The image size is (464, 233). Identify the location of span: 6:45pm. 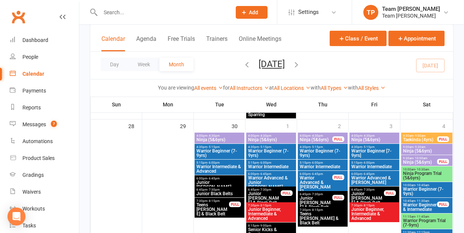
(219, 189).